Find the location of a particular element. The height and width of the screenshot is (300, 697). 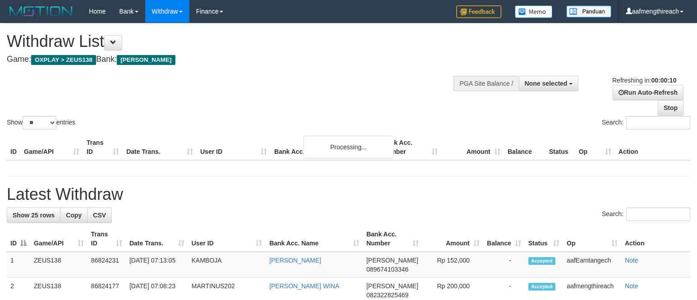

label: Show entries is located at coordinates (41, 123).